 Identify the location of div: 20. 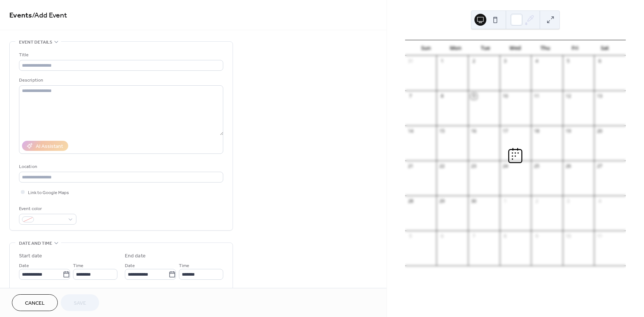
(599, 131).